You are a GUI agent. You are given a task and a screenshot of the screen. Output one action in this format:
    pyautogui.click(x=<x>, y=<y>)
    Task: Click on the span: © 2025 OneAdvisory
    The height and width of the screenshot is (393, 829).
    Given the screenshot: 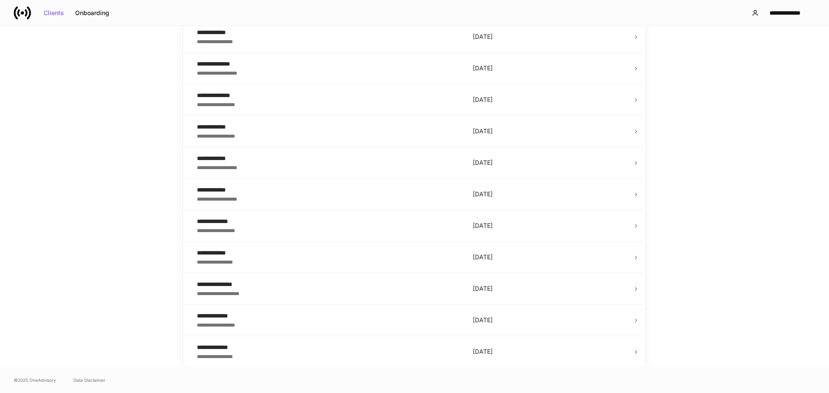 What is the action you would take?
    pyautogui.click(x=35, y=380)
    